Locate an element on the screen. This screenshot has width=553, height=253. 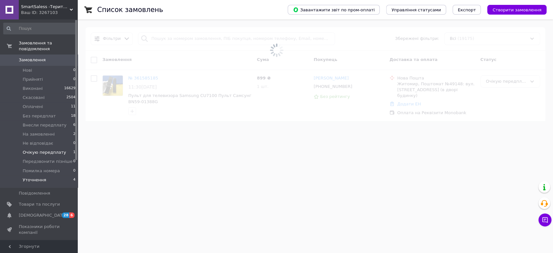
span: Уточнення is located at coordinates (34, 180).